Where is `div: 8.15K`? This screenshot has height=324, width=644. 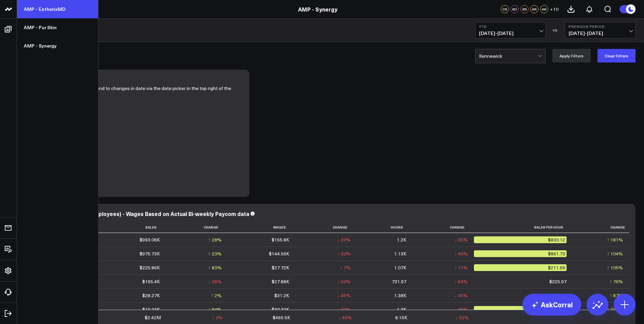 div: 8.15K is located at coordinates (401, 317).